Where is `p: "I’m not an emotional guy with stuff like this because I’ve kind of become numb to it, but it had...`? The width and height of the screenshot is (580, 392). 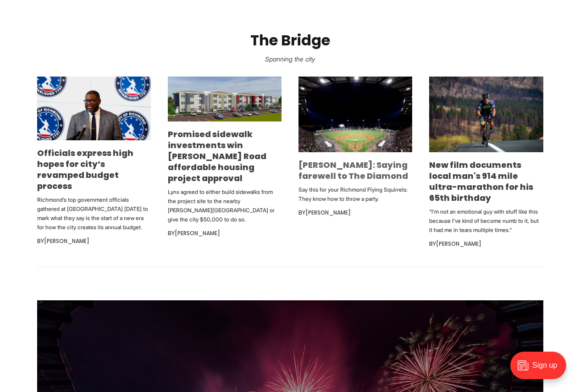
p: "I’m not an emotional guy with stuff like this because I’ve kind of become numb to it, but it had... is located at coordinates (486, 221).